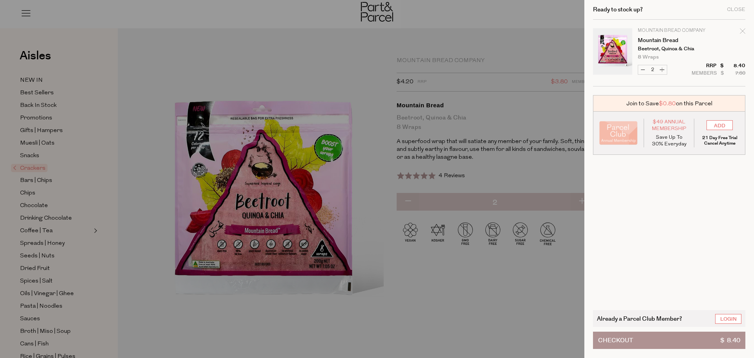 This screenshot has width=754, height=358. I want to click on p: Beetroot, Quinoa & Chia, so click(668, 49).